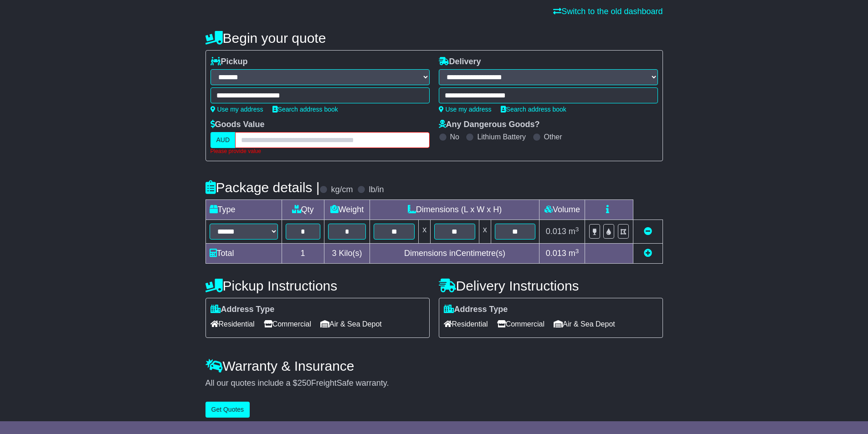 Image resolution: width=868 pixels, height=434 pixels. I want to click on div: Please provide value, so click(320, 151).